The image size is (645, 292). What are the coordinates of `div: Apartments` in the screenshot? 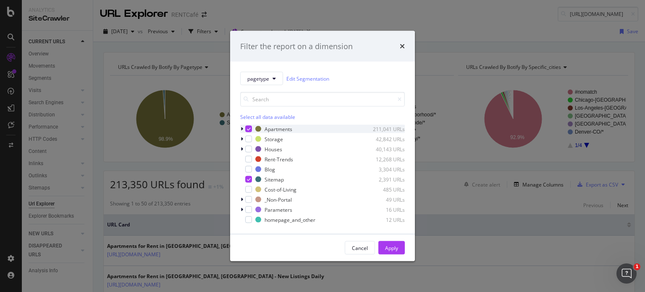 It's located at (278, 128).